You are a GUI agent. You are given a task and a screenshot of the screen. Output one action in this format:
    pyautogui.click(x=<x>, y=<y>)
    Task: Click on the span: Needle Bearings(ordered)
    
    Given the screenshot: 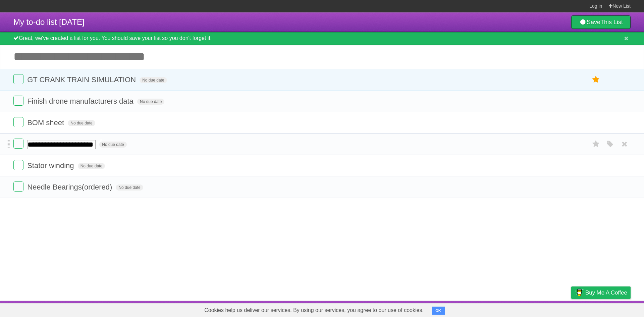 What is the action you would take?
    pyautogui.click(x=70, y=187)
    